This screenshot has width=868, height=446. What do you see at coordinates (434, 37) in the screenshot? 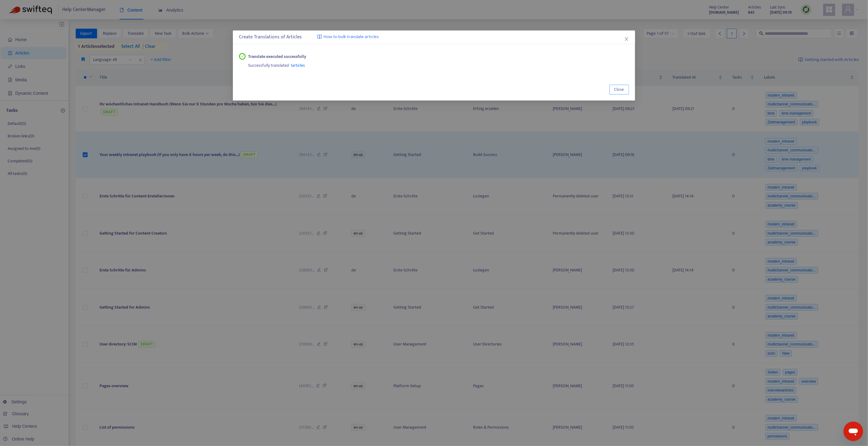
I see `div: Create Translations of Articles` at bounding box center [434, 37].